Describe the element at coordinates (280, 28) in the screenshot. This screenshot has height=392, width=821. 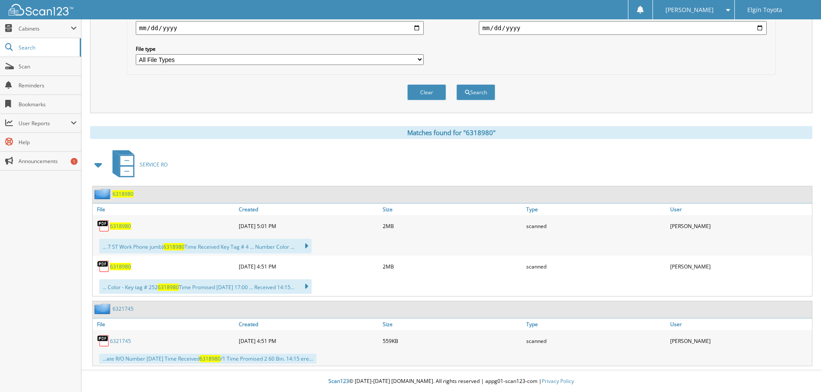
I see `input: start` at that location.